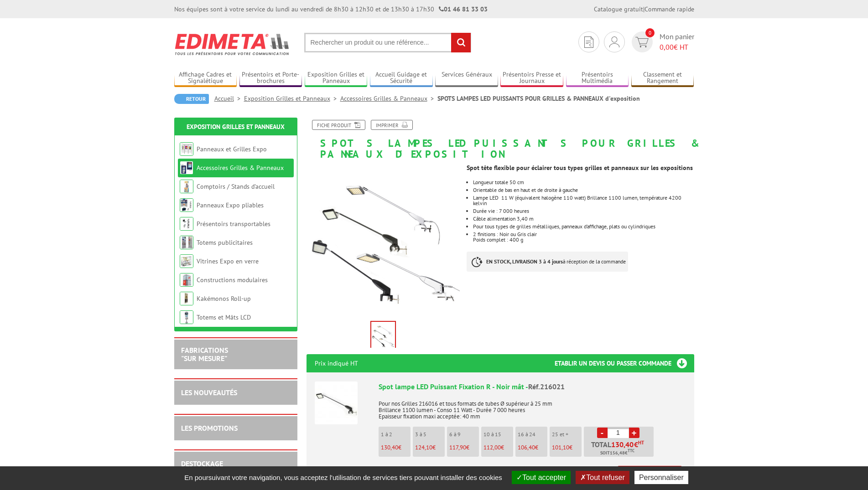 The image size is (868, 490). What do you see at coordinates (187, 261) in the screenshot?
I see `img: Vitrines Expo en verre` at bounding box center [187, 261].